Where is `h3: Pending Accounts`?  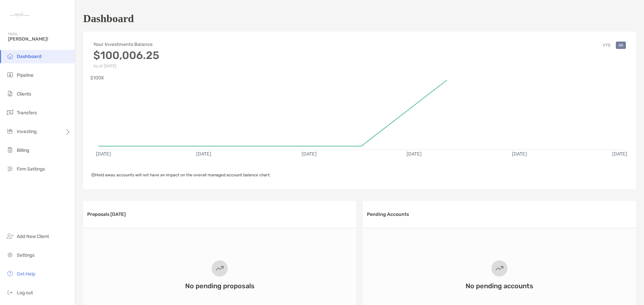
h3: Pending Accounts is located at coordinates (388, 214).